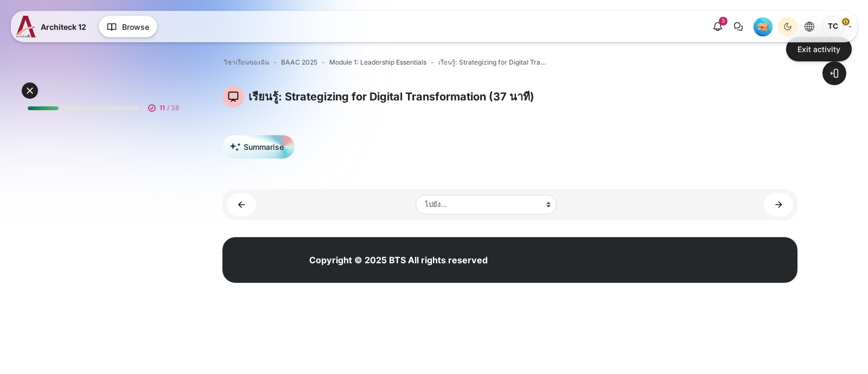 The image size is (868, 374). Describe the element at coordinates (377, 62) in the screenshot. I see `a: Module 1: Leadership Essentials` at that location.